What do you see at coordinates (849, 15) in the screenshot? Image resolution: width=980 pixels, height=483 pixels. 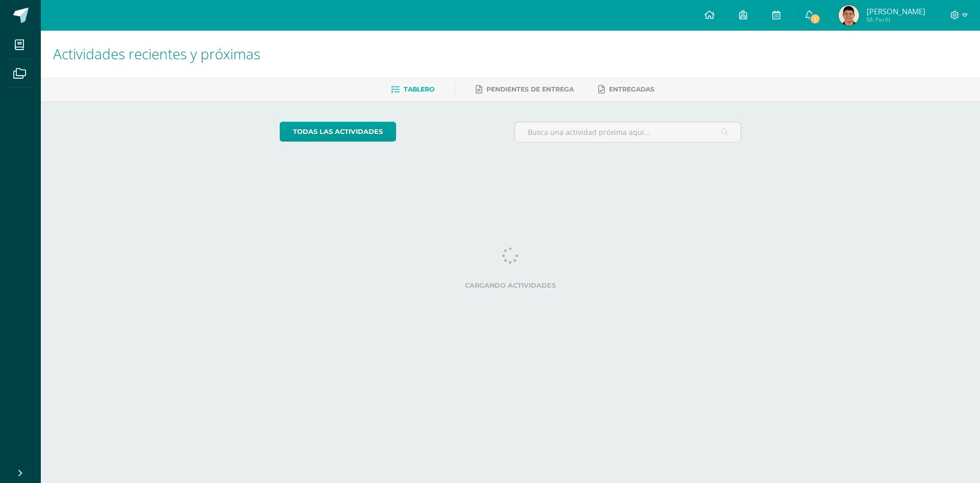 I see `img: f8a1c5f1542a778f63900ba7a2e8b186.png` at bounding box center [849, 15].